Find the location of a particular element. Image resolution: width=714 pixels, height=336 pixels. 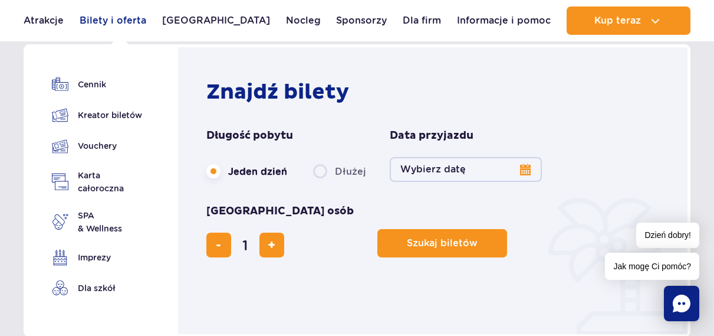

a: Vouchery is located at coordinates (100, 146).